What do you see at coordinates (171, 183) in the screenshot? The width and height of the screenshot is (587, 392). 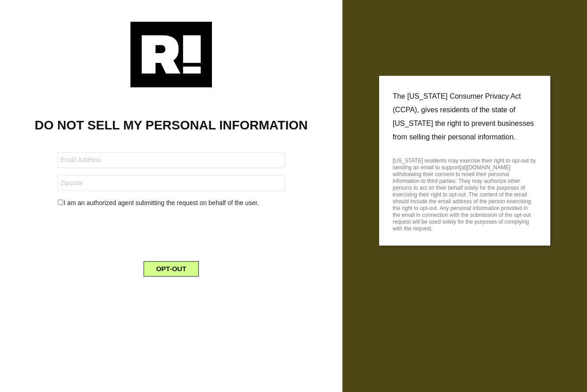 I see `input: Zipcode` at bounding box center [171, 183].